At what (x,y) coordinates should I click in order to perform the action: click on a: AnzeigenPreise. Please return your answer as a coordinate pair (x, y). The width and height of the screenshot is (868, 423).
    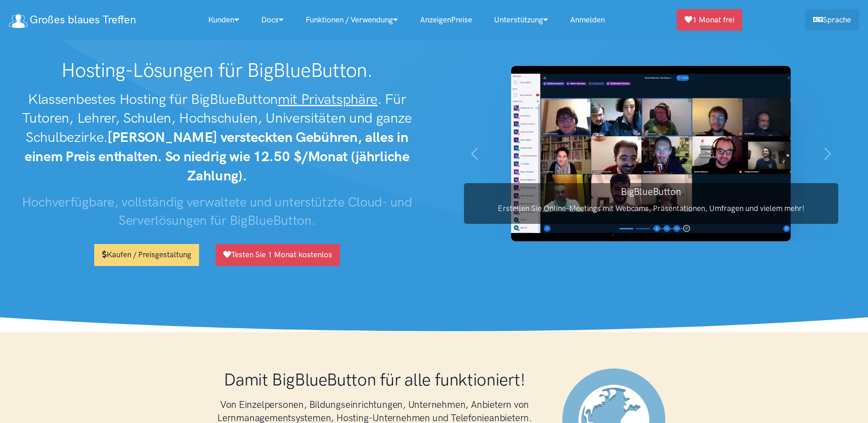
    Looking at the image, I should click on (446, 20).